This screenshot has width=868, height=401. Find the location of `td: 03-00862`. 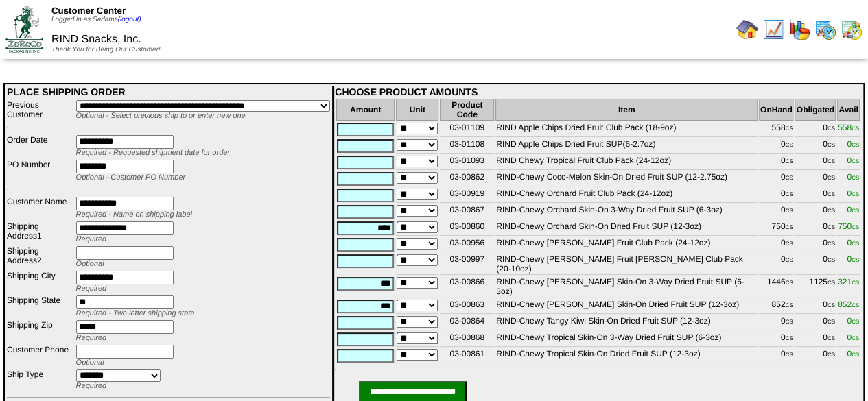

td: 03-00862 is located at coordinates (467, 179).